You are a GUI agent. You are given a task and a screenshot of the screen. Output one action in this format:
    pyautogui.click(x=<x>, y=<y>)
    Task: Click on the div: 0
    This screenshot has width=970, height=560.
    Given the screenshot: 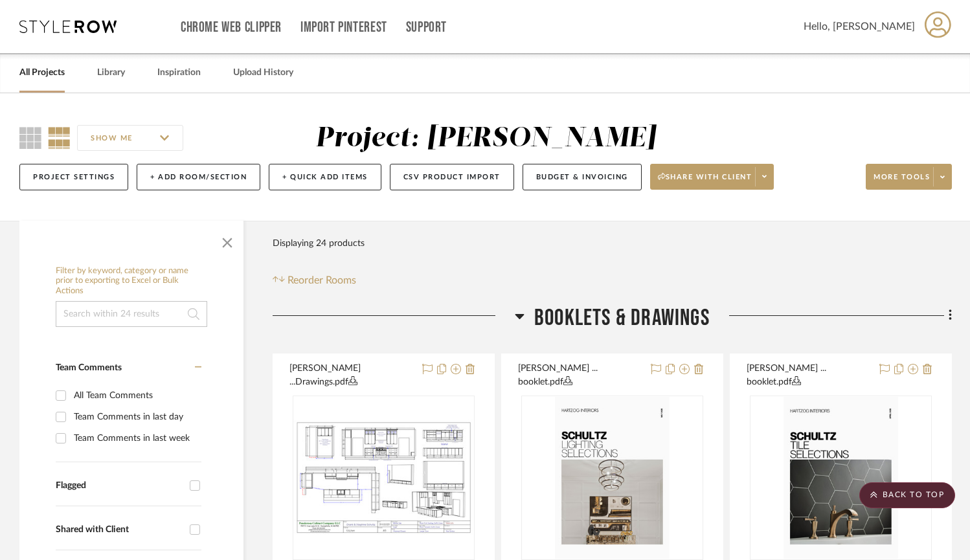 What is the action you would take?
    pyautogui.click(x=383, y=478)
    